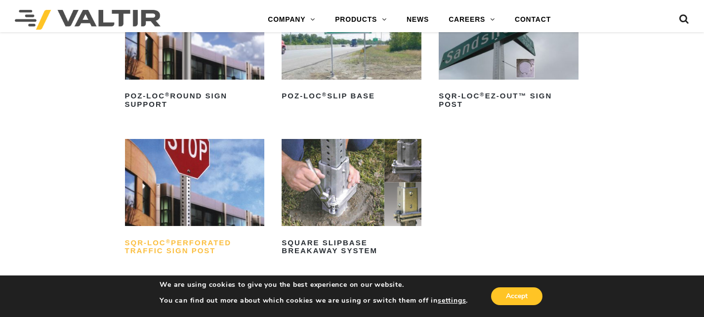 Image resolution: width=704 pixels, height=317 pixels. I want to click on a: PRODUCTS, so click(361, 20).